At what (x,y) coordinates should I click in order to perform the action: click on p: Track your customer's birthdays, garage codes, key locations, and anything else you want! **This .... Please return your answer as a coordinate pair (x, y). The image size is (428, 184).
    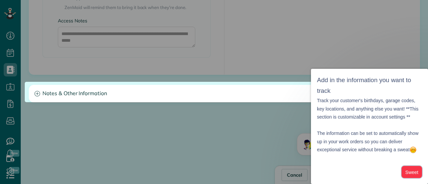
    Looking at the image, I should click on (370, 109).